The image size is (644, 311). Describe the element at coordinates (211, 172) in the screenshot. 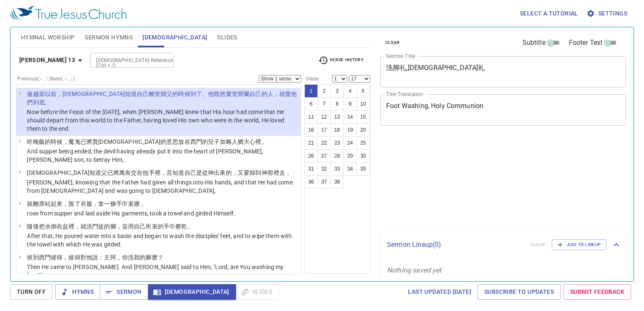

I see `wg3956: 交在` at that location.